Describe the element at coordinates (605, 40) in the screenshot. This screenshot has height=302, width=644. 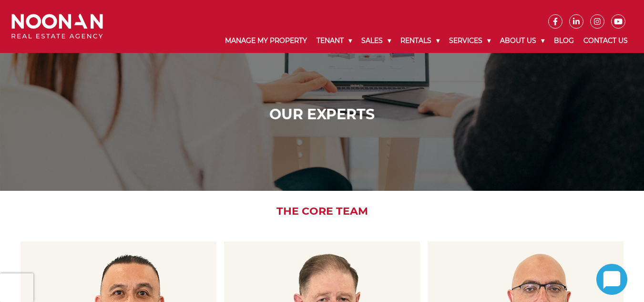
I see `a: Contact Us` at that location.